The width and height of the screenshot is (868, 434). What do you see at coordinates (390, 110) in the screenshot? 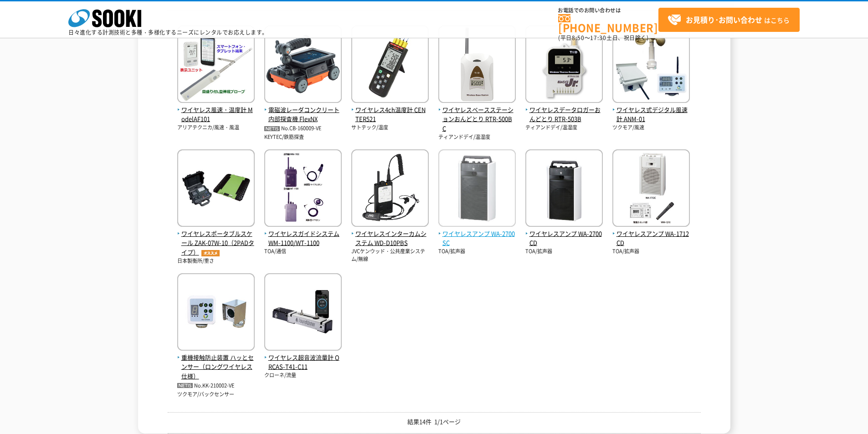
I see `a: ワイヤレス4ch温度計 CENTER521` at bounding box center [390, 110].